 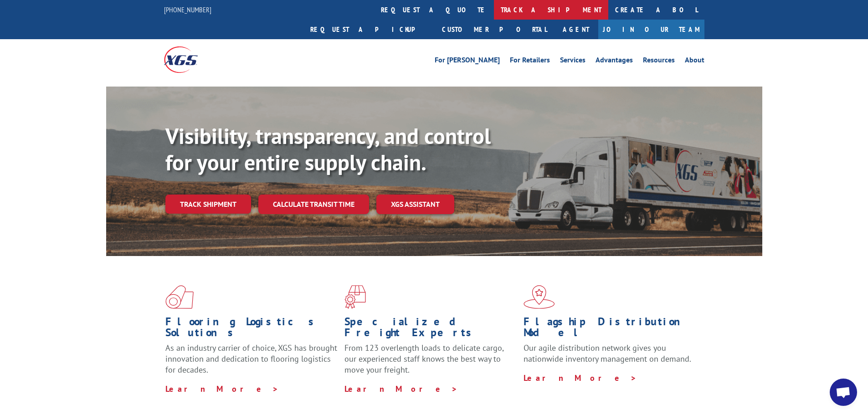 I want to click on a: Advantages, so click(x=615, y=62).